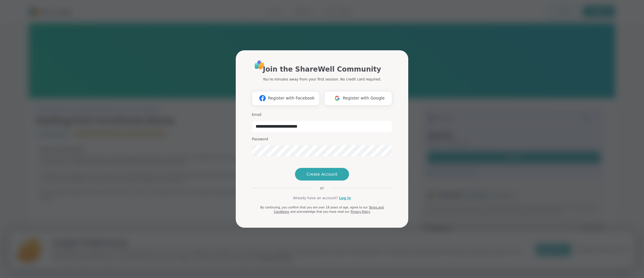 Image resolution: width=644 pixels, height=278 pixels. Describe the element at coordinates (322, 188) in the screenshot. I see `span: or` at that location.